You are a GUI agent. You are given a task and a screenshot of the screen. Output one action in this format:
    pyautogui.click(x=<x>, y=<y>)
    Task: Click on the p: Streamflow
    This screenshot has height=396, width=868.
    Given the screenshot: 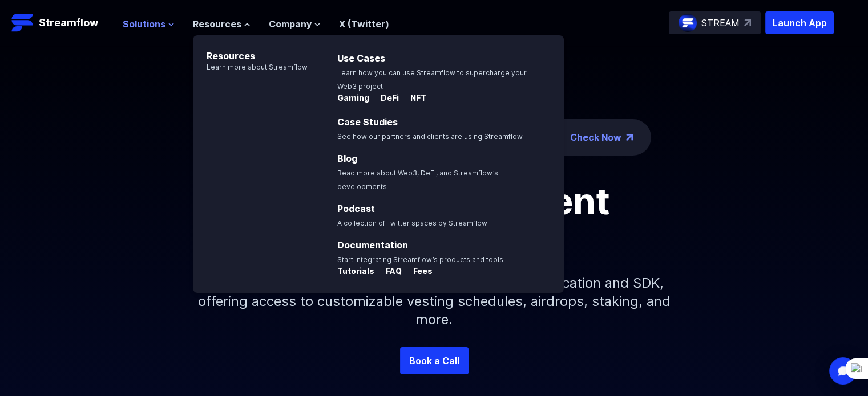 What is the action you would take?
    pyautogui.click(x=68, y=23)
    